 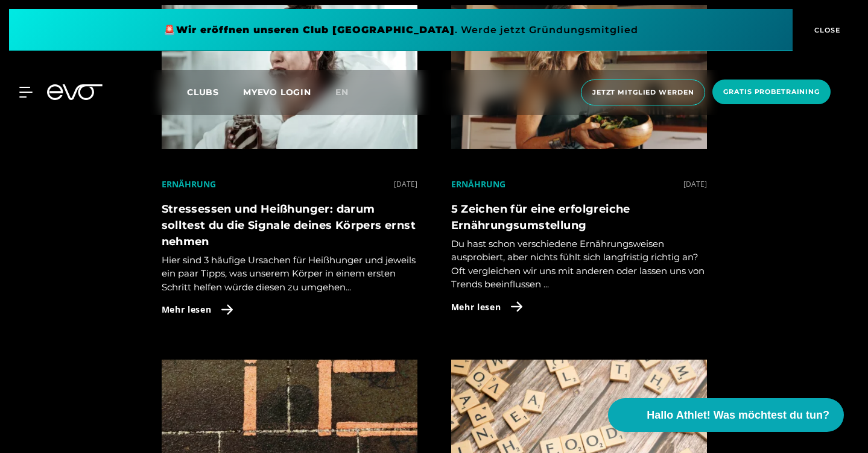 I want to click on a: Gratis Probetraining, so click(x=771, y=92).